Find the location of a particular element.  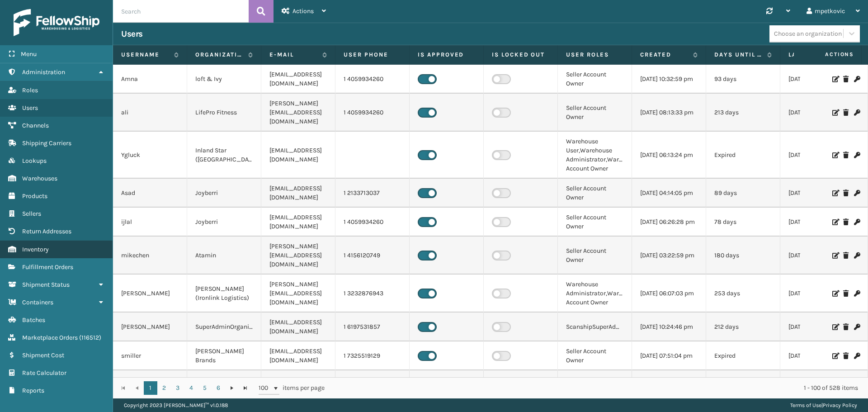

span: Return Addresses is located at coordinates (46, 231).